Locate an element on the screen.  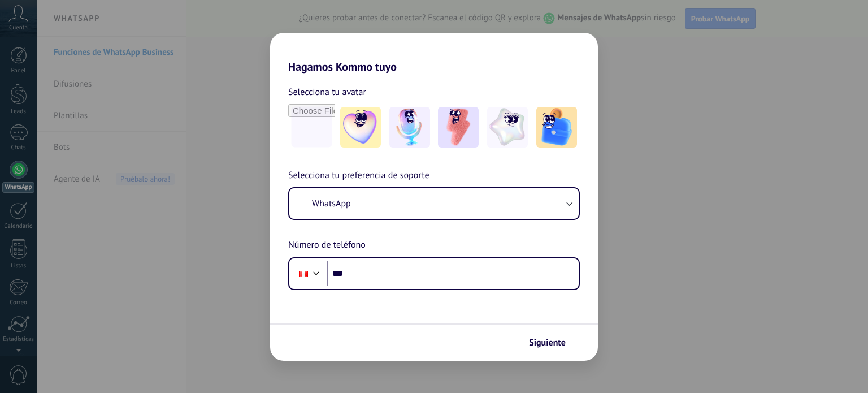
span: Número de teléfono is located at coordinates (326, 246).